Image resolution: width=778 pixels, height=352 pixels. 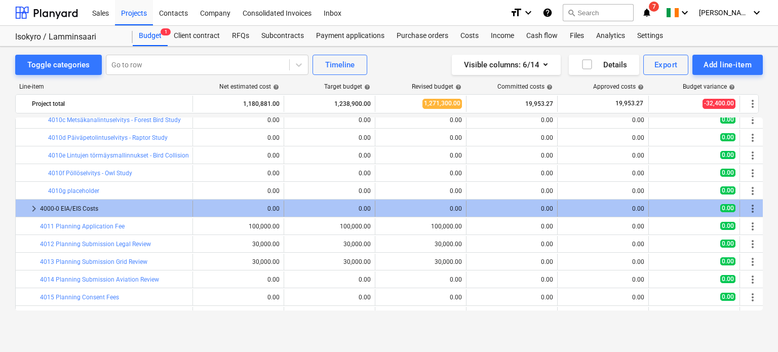 I want to click on a: Cash flow, so click(x=542, y=36).